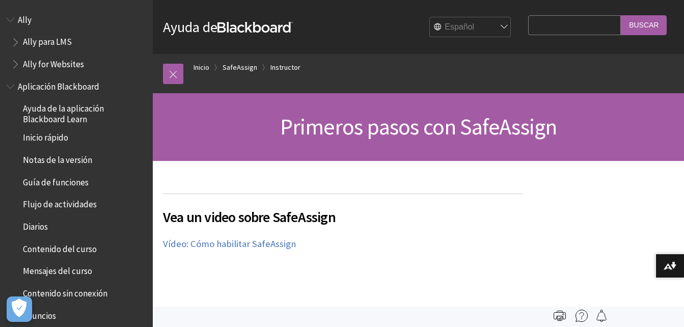 The height and width of the screenshot is (327, 684). I want to click on img: More help, so click(581, 316).